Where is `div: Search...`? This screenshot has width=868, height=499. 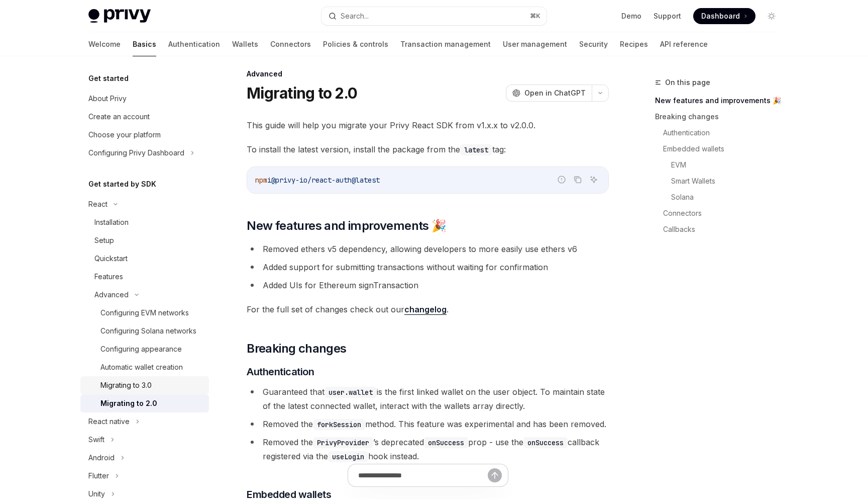
div: Search... is located at coordinates (354, 16).